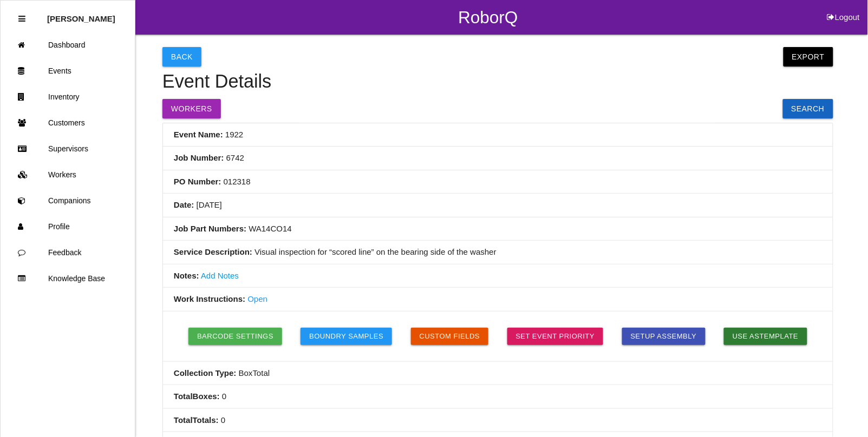  Describe the element at coordinates (22, 19) in the screenshot. I see `div: Close` at that location.